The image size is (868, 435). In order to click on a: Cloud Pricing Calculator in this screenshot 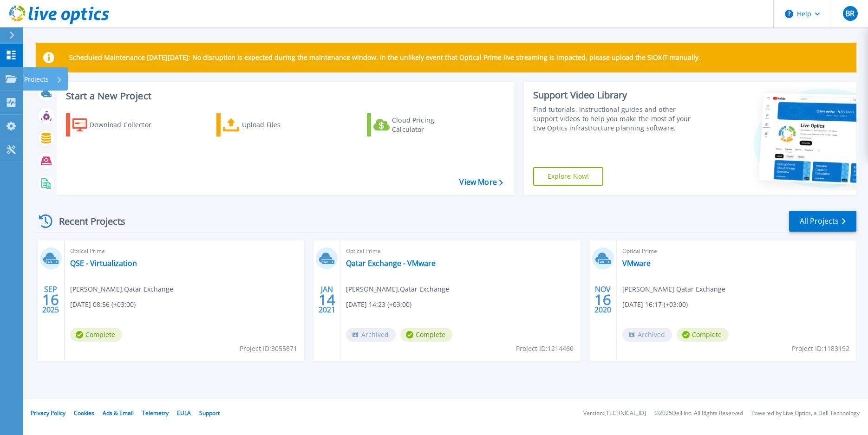, I will do `click(419, 125)`.